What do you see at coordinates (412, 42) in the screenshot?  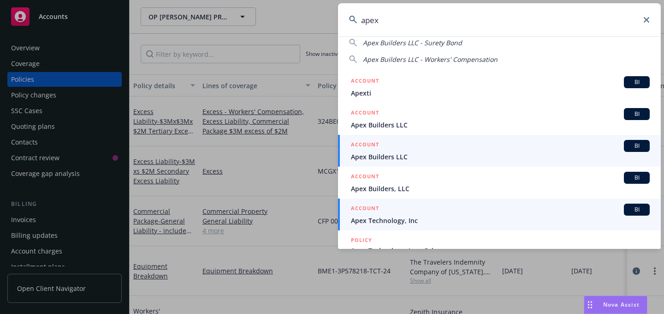 I see `span: Apex Builders LLC - Surety Bond` at bounding box center [412, 42].